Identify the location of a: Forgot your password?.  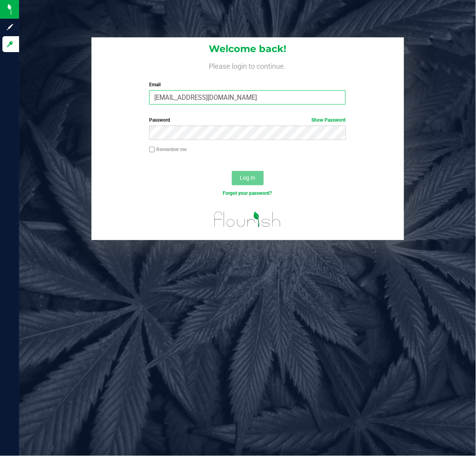
(247, 193).